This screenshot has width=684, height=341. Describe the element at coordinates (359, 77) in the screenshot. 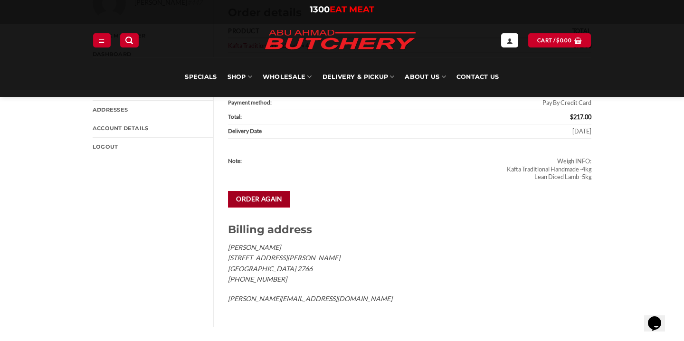

I see `a: Delivery & Pickup` at that location.